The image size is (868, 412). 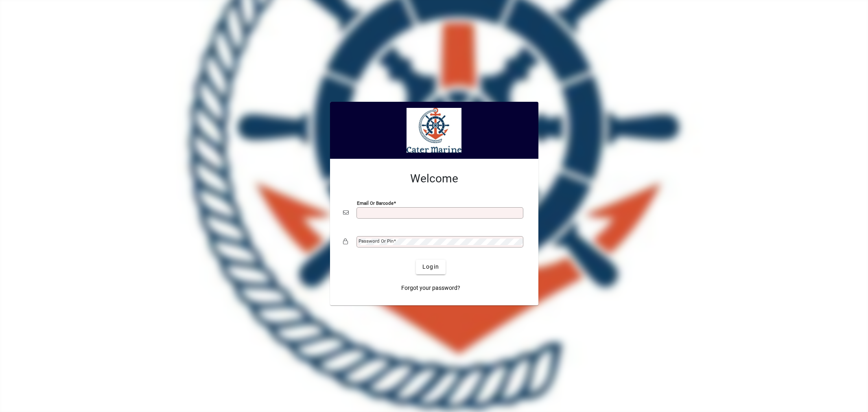 What do you see at coordinates (430, 288) in the screenshot?
I see `span: Forgot your password?` at bounding box center [430, 288].